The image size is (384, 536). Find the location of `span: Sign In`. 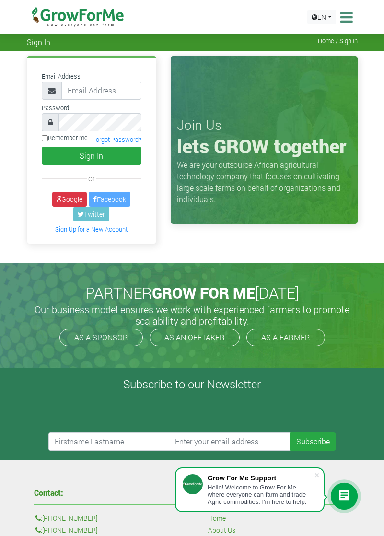

span: Sign In is located at coordinates (38, 42).